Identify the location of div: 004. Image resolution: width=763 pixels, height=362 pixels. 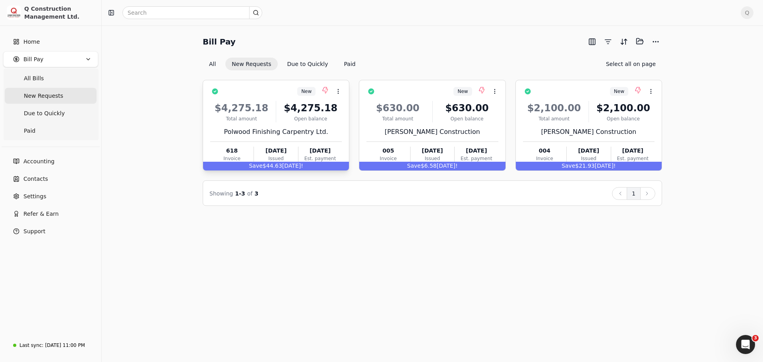
(544, 151).